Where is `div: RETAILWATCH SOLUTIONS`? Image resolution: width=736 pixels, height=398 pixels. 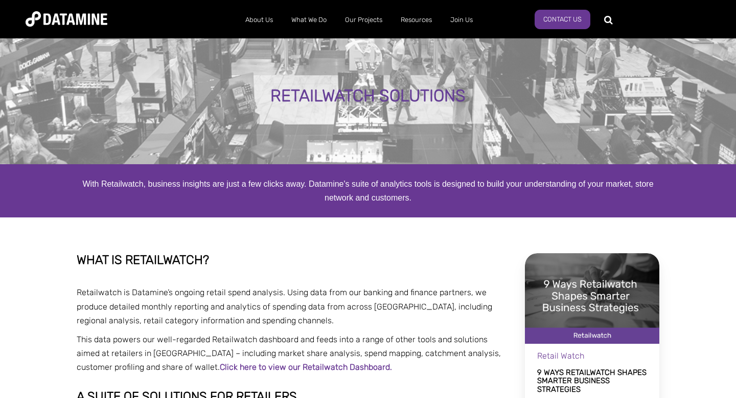 div: RETAILWATCH SOLUTIONS is located at coordinates (368, 96).